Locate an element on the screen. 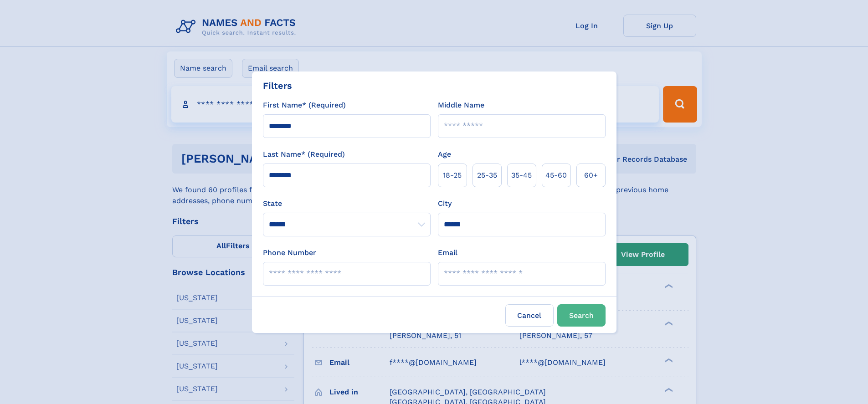 The image size is (868, 404). span: 45‑60 is located at coordinates (556, 175).